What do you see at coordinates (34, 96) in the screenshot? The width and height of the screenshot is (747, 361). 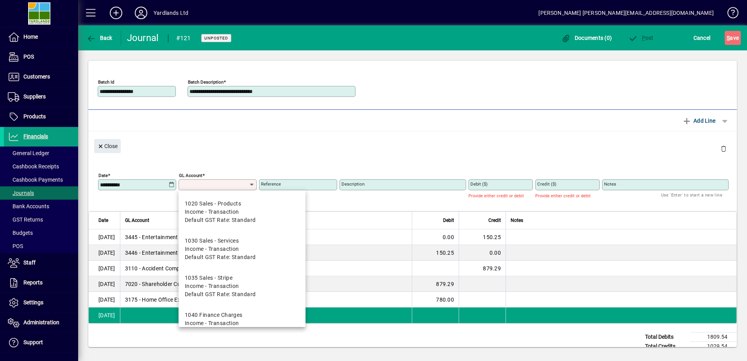 I see `span: Suppliers` at bounding box center [34, 96].